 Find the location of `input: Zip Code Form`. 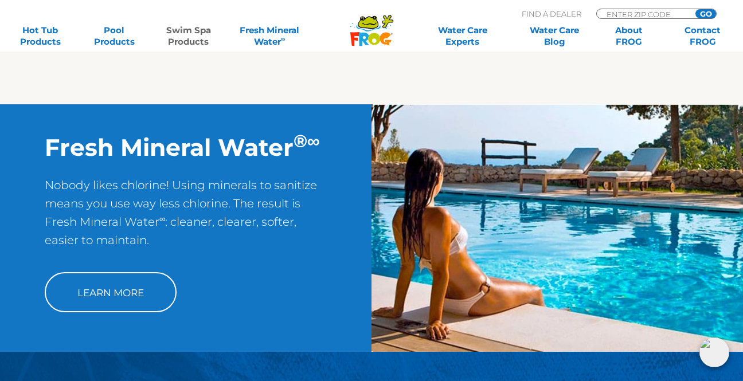

input: Zip Code Form is located at coordinates (644, 14).